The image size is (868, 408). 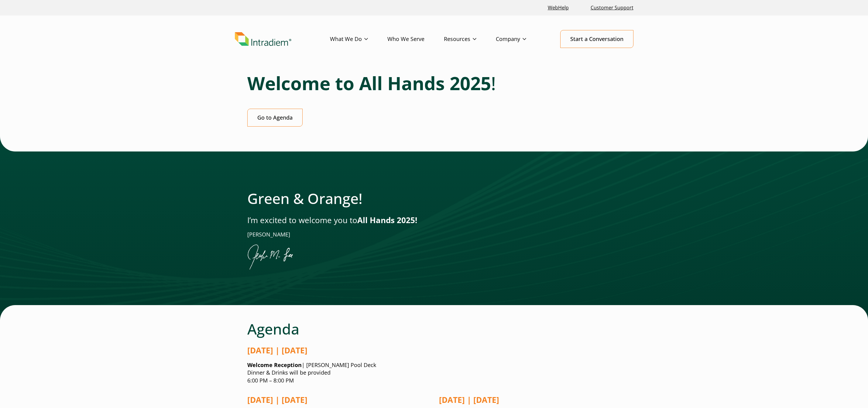 I want to click on a: Link opens in a new window, so click(x=558, y=8).